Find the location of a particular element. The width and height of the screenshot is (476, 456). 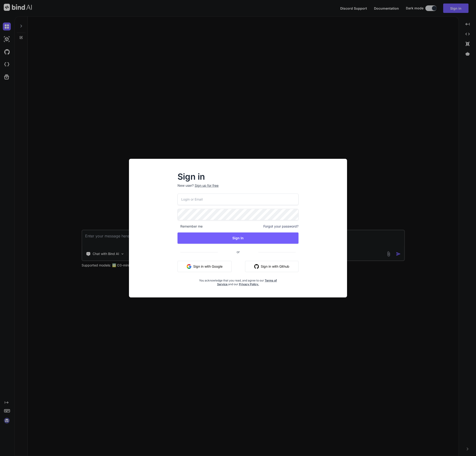

span: Forgot your password? is located at coordinates (281, 226).